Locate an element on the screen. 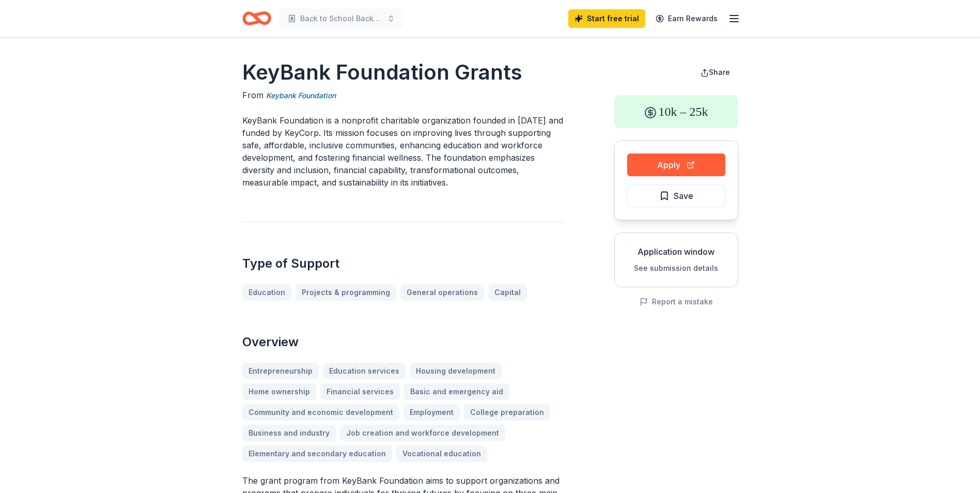  button: Apply is located at coordinates (676, 165).